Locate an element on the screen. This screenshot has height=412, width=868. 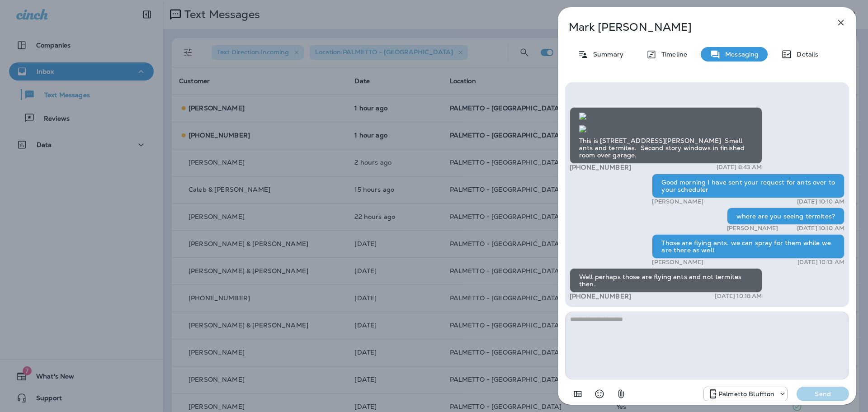
p: Palmetto Bluffton is located at coordinates (747, 394).